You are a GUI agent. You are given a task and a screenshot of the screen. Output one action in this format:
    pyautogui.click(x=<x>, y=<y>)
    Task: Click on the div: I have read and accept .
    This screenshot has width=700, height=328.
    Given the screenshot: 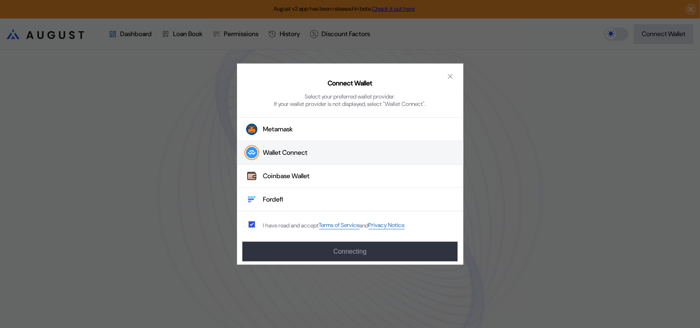 What is the action you would take?
    pyautogui.click(x=335, y=225)
    